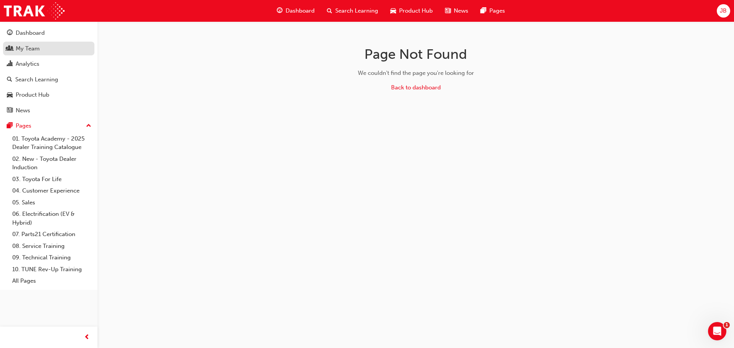 This screenshot has width=734, height=348. What do you see at coordinates (52, 218) in the screenshot?
I see `a: 06. Electrification (EV & Hybrid)` at bounding box center [52, 218].